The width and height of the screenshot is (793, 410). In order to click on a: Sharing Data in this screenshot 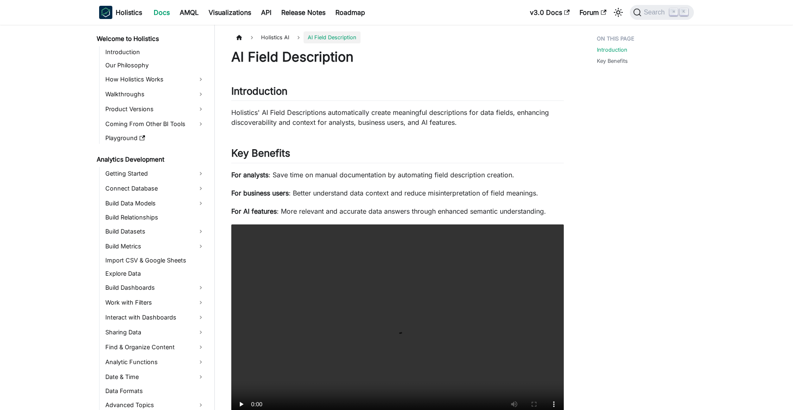, I will do `click(155, 332)`.